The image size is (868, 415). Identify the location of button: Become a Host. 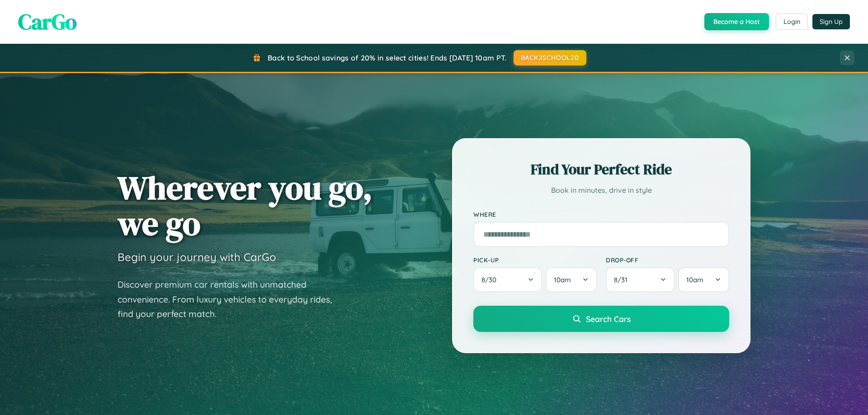
(737, 22).